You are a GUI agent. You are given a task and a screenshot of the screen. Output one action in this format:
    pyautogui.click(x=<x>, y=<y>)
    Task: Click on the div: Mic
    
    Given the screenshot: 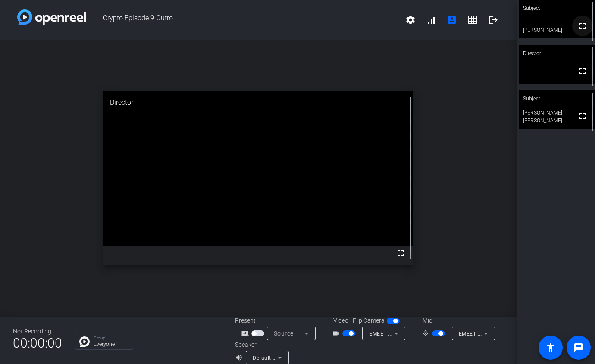 What is the action you would take?
    pyautogui.click(x=457, y=320)
    